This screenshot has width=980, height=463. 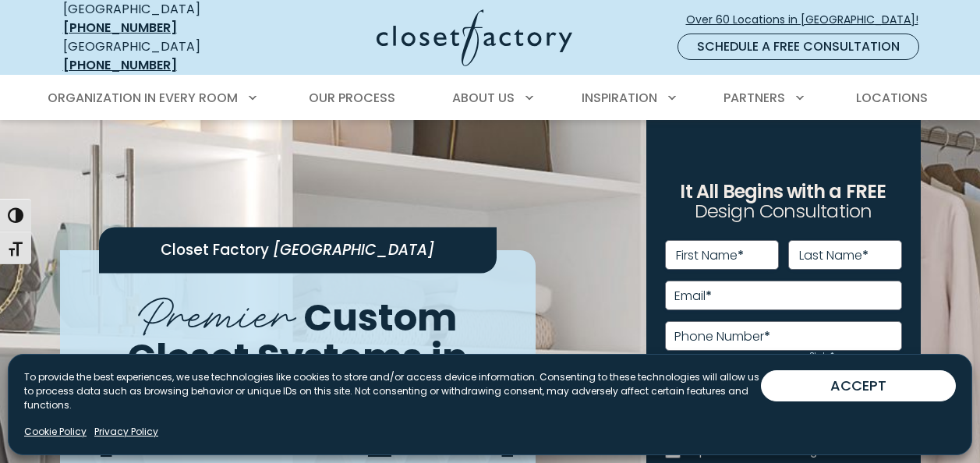 I want to click on p: To provide the best experiences, we use technologies like cookies to store and/or access device i..., so click(x=392, y=391).